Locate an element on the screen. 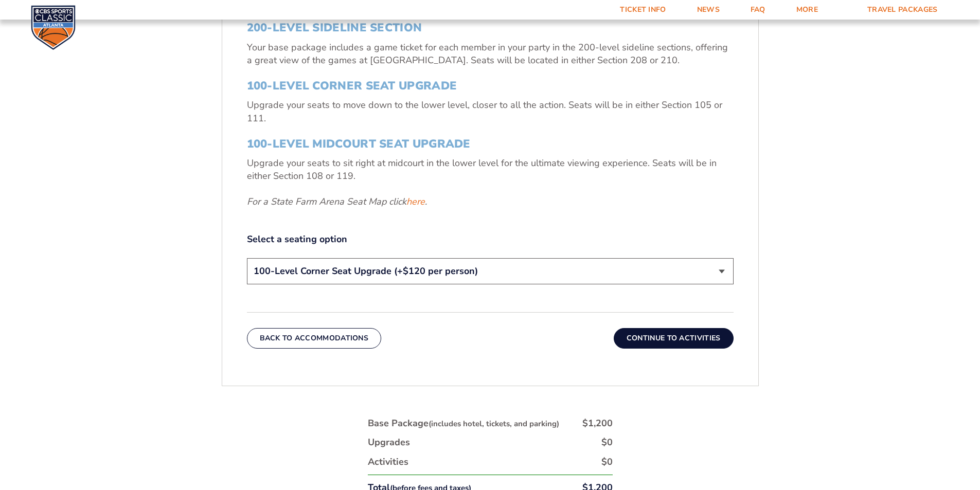  small: (includes hotel, tickets, and parking) is located at coordinates (494, 424).